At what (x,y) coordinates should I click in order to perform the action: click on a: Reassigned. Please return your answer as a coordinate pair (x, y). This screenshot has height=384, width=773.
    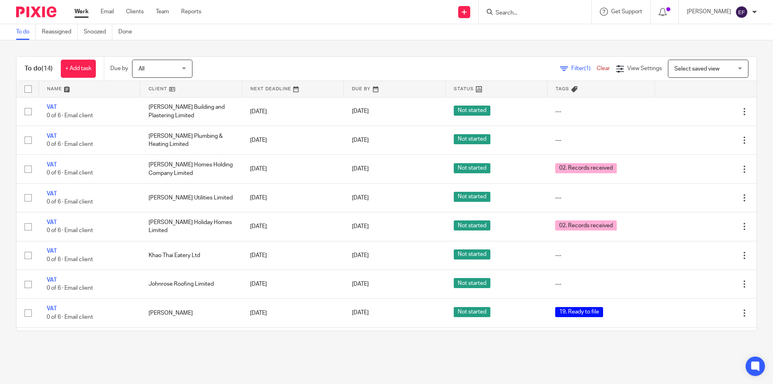
    Looking at the image, I should click on (60, 32).